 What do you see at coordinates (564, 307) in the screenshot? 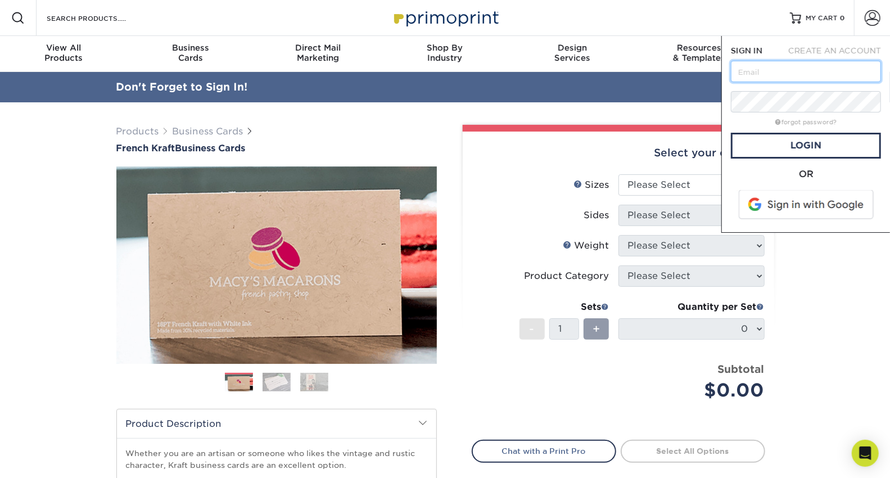
I see `div: Sets` at bounding box center [564, 307].